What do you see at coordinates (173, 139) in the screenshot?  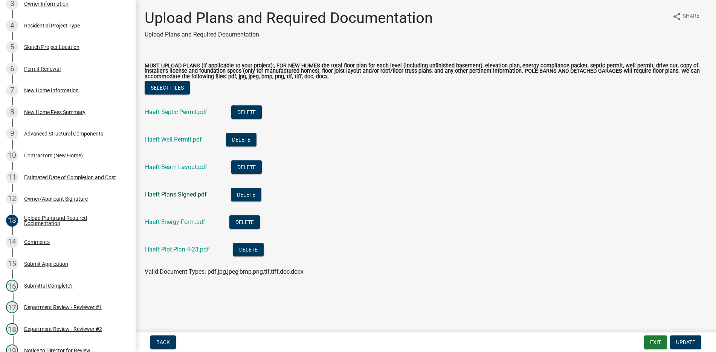 I see `a: Haeft Well Permit.pdf` at bounding box center [173, 139].